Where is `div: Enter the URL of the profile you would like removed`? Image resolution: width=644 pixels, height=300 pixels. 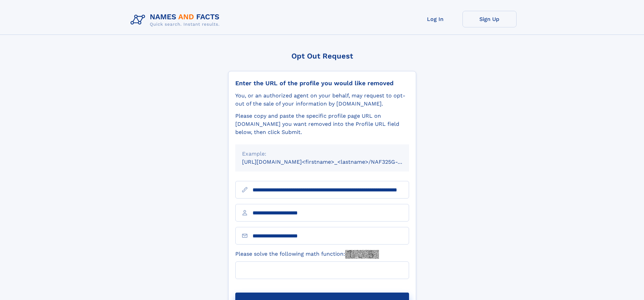 div: Enter the URL of the profile you would like removed is located at coordinates (322, 83).